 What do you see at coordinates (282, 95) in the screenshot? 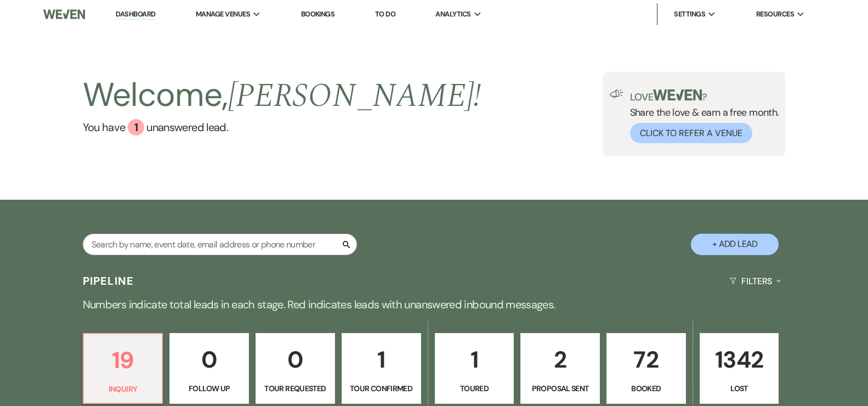
I see `h2: Welcome,` at bounding box center [282, 95].